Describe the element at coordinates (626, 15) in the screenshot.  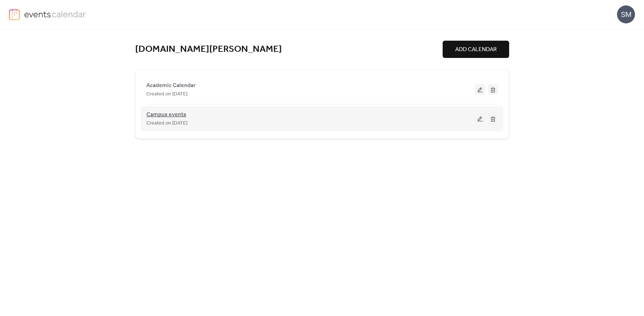
I see `div: SM` at that location.